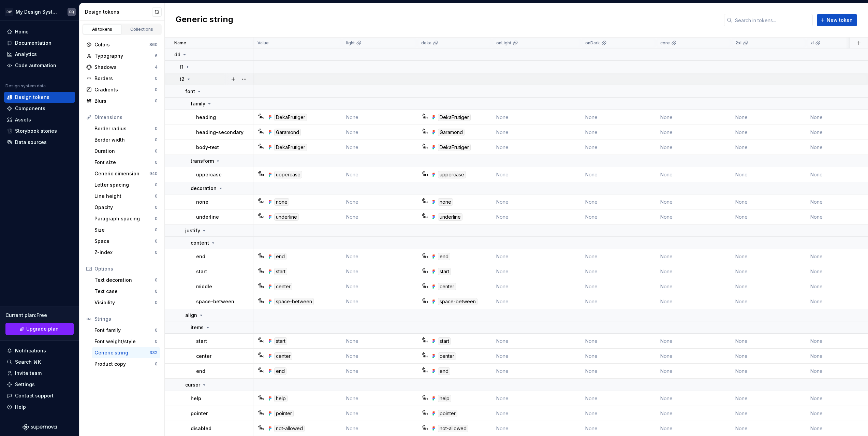 This screenshot has height=436, width=868. I want to click on div: help, so click(444, 399).